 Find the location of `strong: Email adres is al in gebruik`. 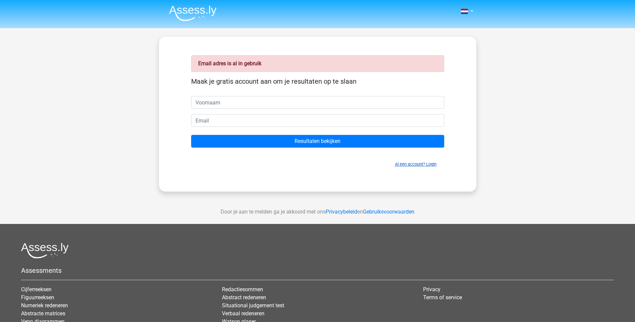

strong: Email adres is al in gebruik is located at coordinates (230, 63).